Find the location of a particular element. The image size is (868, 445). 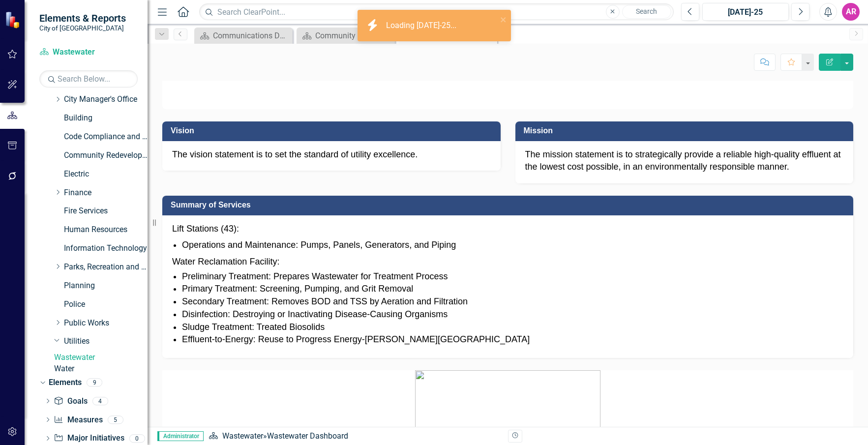

a: Information Technology is located at coordinates (106, 248).